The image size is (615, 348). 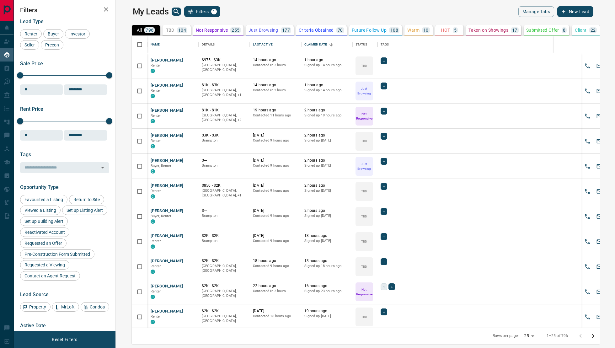 I want to click on button: Go to next page, so click(x=593, y=336).